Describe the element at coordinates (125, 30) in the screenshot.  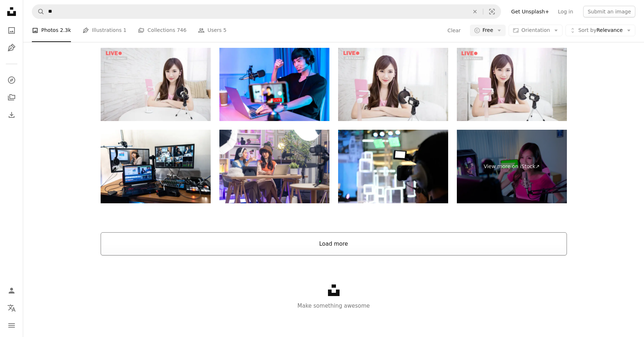
I see `span: 1` at that location.